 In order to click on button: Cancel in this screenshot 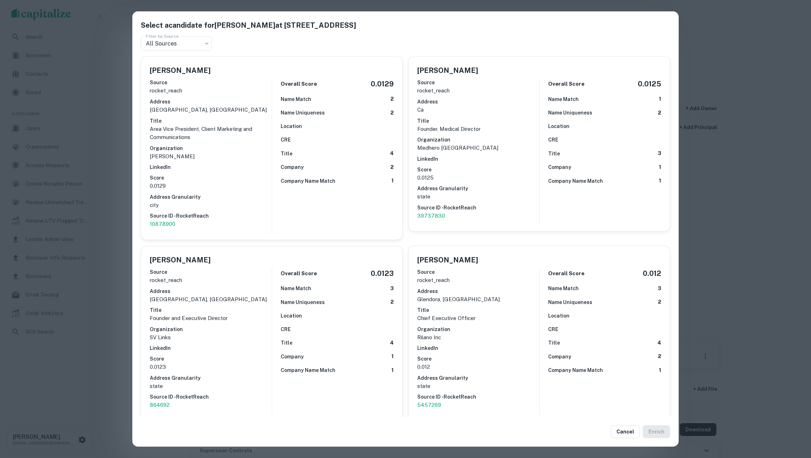, I will do `click(625, 432)`.